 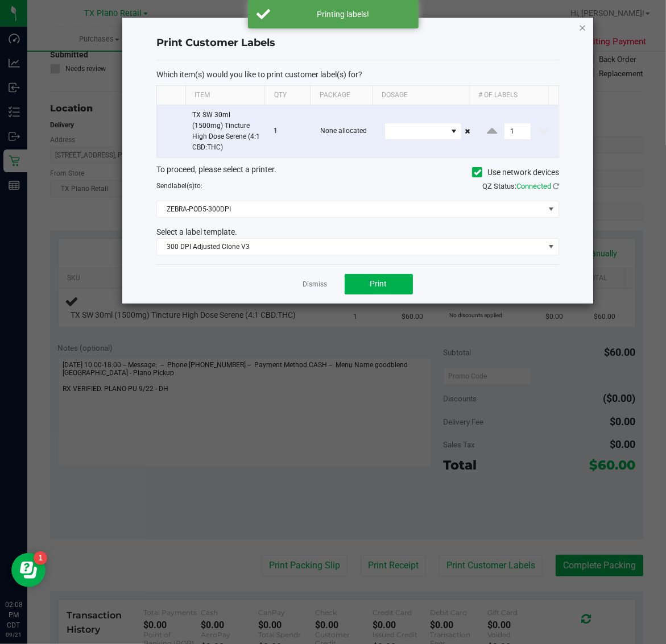 I want to click on span: 300 DPI Adjusted Clone V3, so click(x=350, y=247).